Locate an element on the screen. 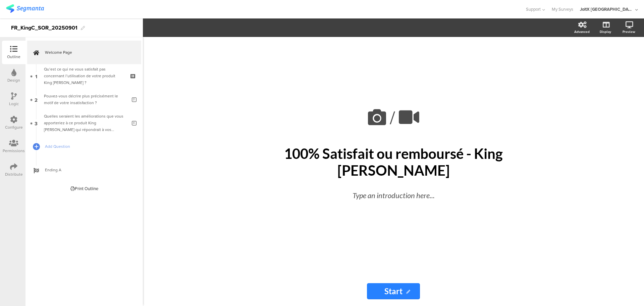  span: 3 is located at coordinates (36, 123).